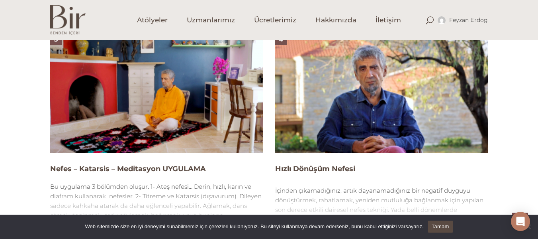 Image resolution: width=538 pixels, height=239 pixels. I want to click on span: Web sitemizde size en iyi deneyimi sunabilmemiz için çerezleri kullanıyoruz. Bu siteyi kullanmaya..., so click(254, 226).